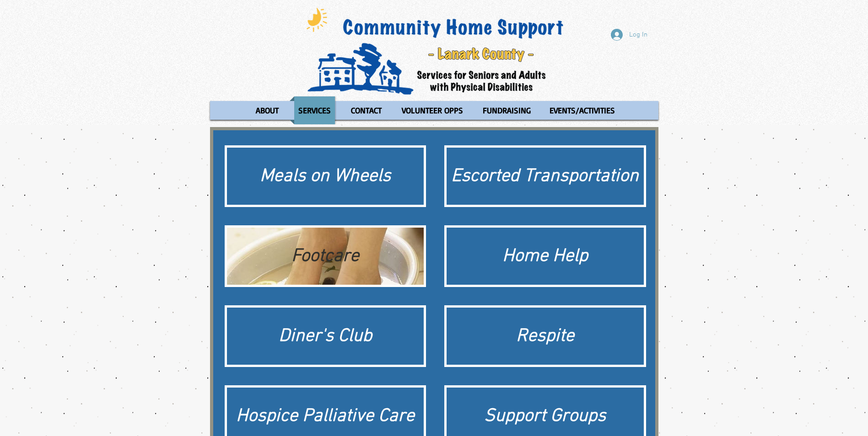  Describe the element at coordinates (432, 110) in the screenshot. I see `a: VOLUNTEER OPPS` at that location.